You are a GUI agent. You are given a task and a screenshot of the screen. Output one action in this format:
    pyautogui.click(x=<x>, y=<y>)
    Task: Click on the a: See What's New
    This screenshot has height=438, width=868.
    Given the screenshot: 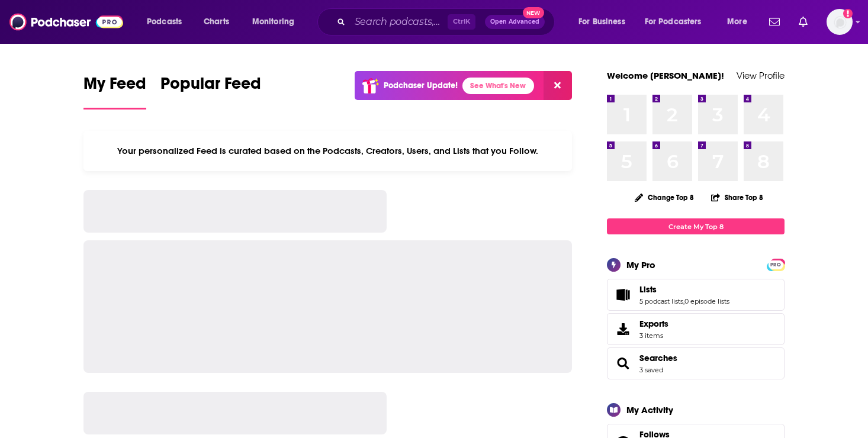 What is the action you would take?
    pyautogui.click(x=498, y=86)
    